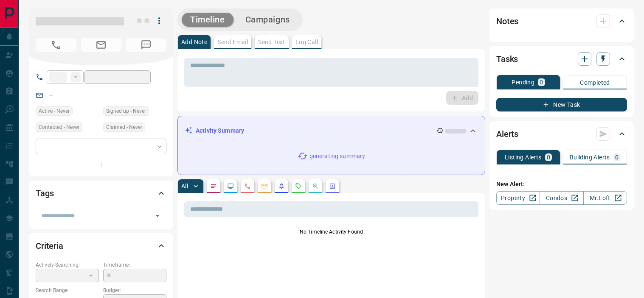  Describe the element at coordinates (268, 20) in the screenshot. I see `button: Campaigns` at that location.